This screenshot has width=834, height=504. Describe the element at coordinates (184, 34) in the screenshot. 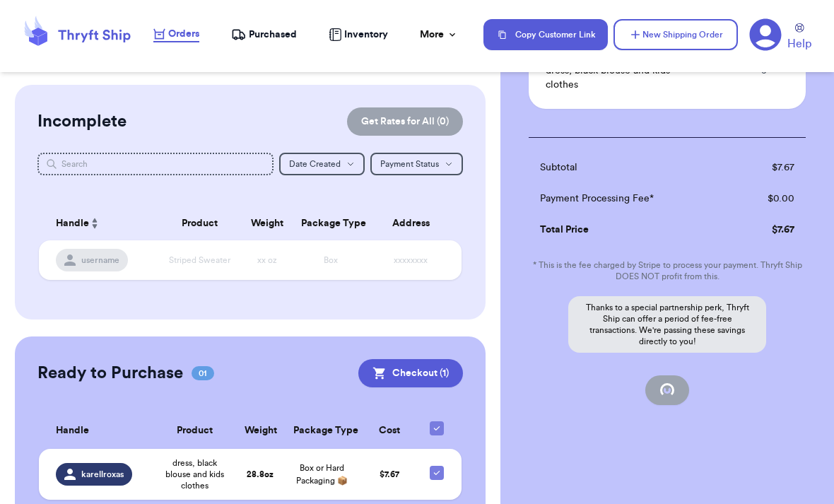

I see `span: Orders` at that location.